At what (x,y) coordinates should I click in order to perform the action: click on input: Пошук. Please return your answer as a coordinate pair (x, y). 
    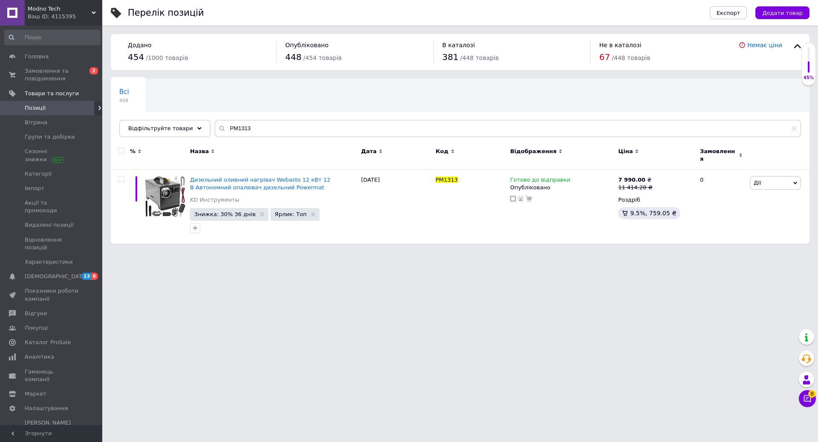
    Looking at the image, I should click on (52, 37).